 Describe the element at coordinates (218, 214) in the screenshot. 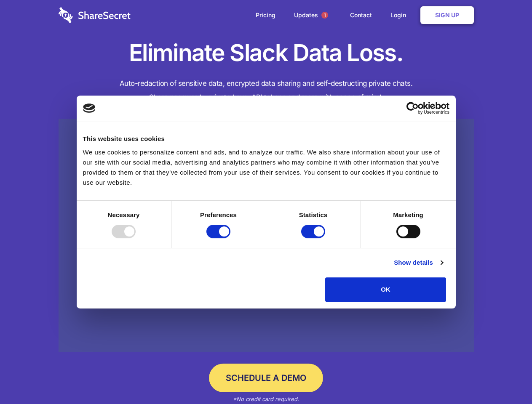

I see `strong: Preferences` at that location.